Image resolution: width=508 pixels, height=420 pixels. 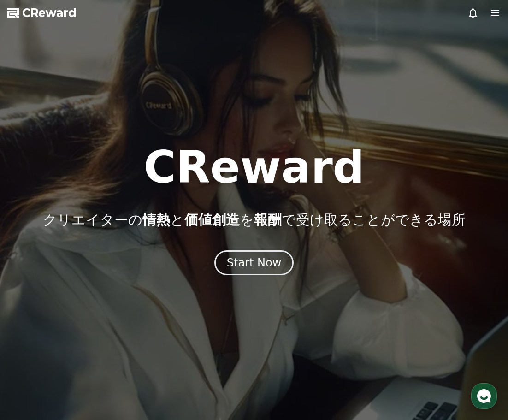 I want to click on h1: CReward, so click(x=254, y=167).